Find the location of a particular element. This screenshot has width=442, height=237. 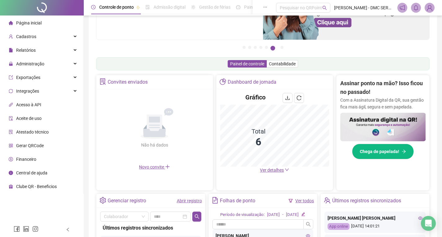

span: plus is located at coordinates (168, 167).